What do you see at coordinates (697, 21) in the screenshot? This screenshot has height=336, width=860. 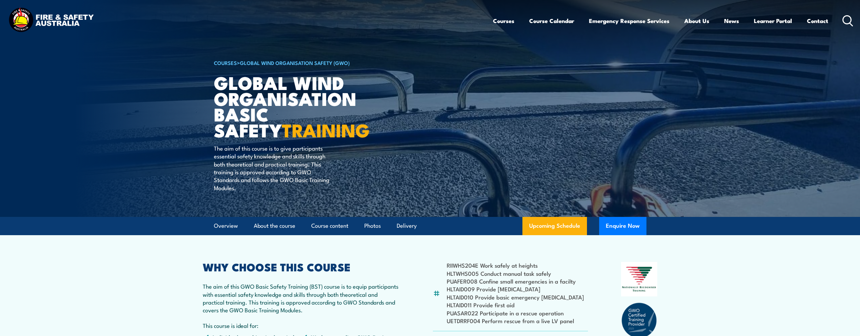 I see `a: About Us` at bounding box center [697, 21].